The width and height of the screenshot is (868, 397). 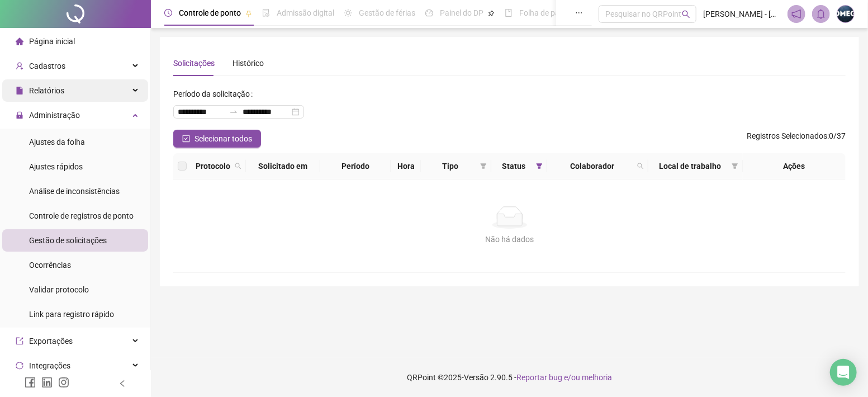 What do you see at coordinates (186, 139) in the screenshot?
I see `span: check-square` at bounding box center [186, 139].